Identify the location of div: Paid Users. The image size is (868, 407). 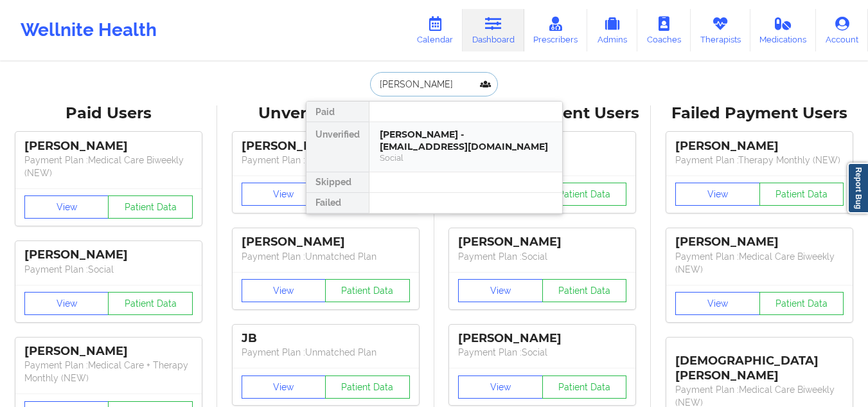
(109, 113).